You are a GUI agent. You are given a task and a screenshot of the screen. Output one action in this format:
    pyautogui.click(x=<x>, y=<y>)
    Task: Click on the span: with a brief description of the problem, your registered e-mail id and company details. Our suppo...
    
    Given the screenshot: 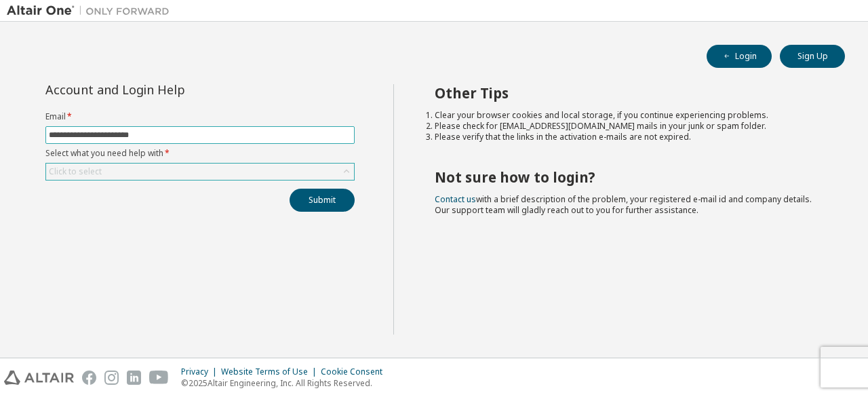 What is the action you would take?
    pyautogui.click(x=623, y=205)
    